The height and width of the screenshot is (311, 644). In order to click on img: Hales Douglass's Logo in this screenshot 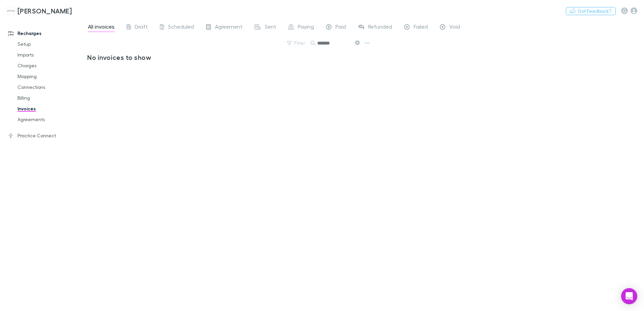, I will do `click(11, 11)`.